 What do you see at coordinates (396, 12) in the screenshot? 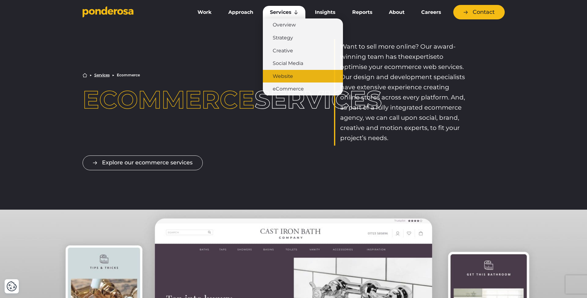
I see `a: About` at bounding box center [396, 12].